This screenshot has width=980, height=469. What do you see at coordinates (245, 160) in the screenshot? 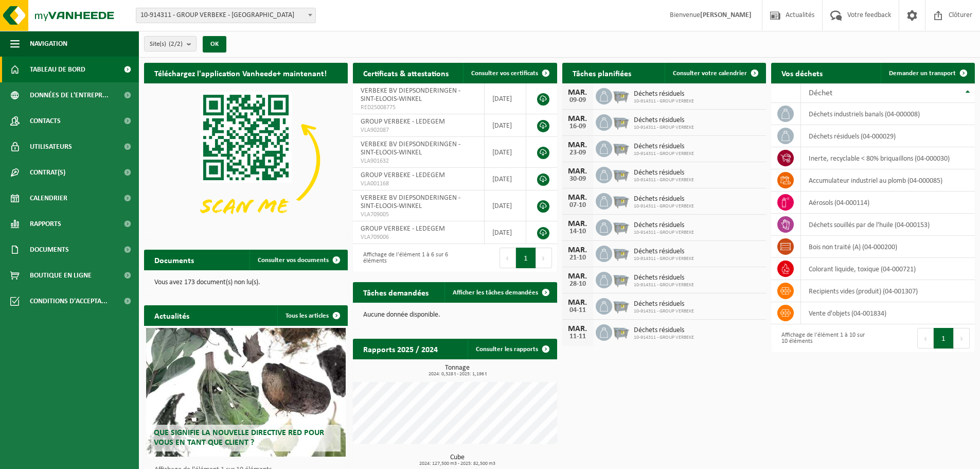
I see `img: Download de VHEPlus App` at bounding box center [245, 160].